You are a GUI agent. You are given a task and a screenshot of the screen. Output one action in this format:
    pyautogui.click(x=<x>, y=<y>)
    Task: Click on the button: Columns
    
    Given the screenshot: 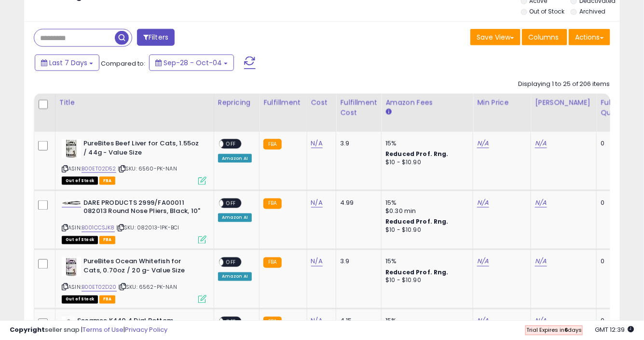 What is the action you would take?
    pyautogui.click(x=545, y=37)
    